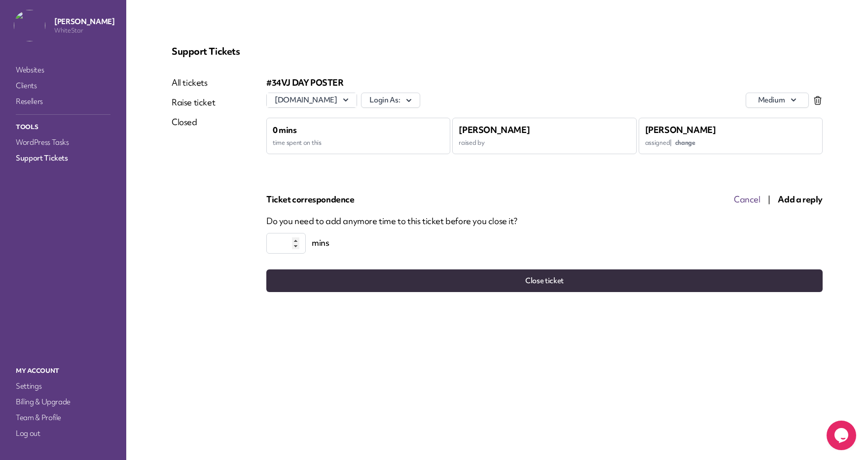 The height and width of the screenshot is (460, 868). I want to click on p: Do you need to add anymore time to this ticket before you close it?, so click(545, 221).